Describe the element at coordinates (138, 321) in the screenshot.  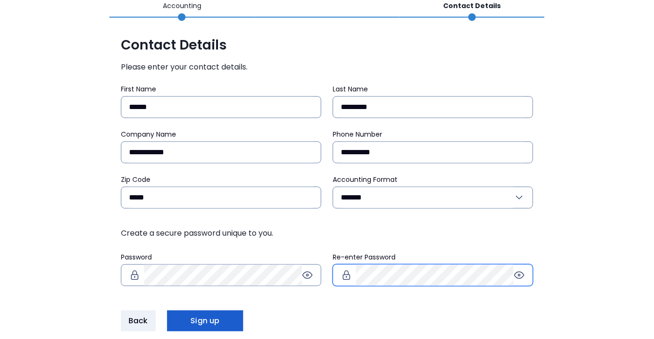
I see `button: Back` at that location.